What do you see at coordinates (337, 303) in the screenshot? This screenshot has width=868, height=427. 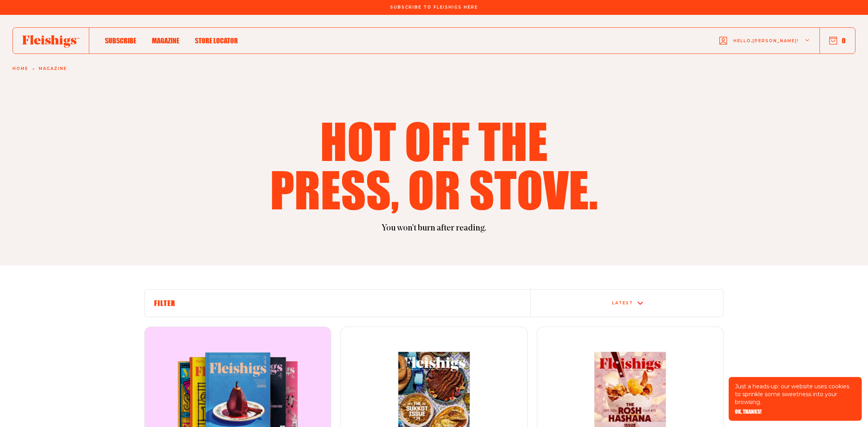 I see `h6: Filter` at bounding box center [337, 303].